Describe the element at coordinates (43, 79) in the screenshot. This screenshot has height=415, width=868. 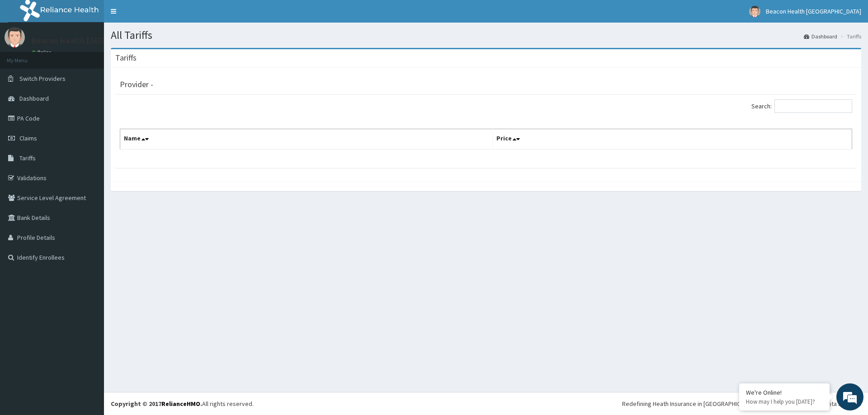
I see `span: Switch Providers` at that location.